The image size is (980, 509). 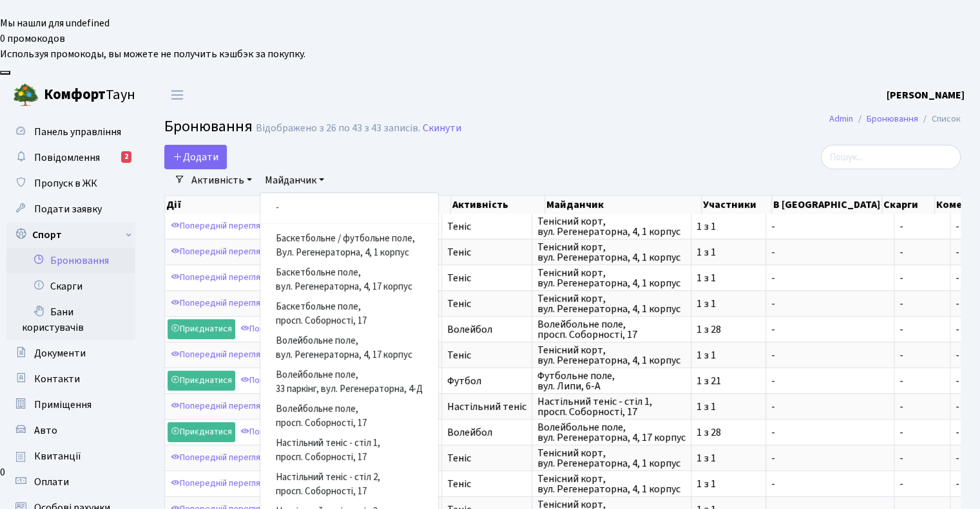 What do you see at coordinates (497, 205) in the screenshot?
I see `th: Активність` at bounding box center [497, 205].